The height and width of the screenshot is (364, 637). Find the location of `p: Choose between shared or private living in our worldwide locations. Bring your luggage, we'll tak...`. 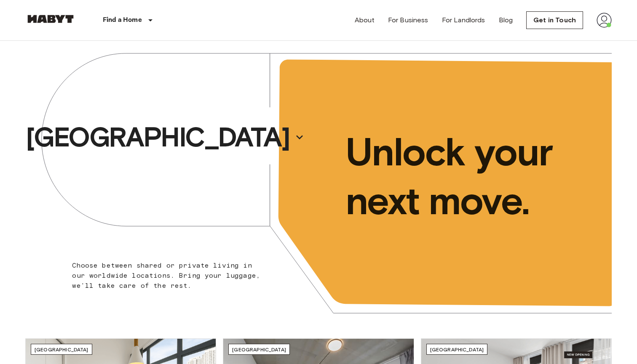

p: Choose between shared or private living in our worldwide locations. Bring your luggage, we'll tak... is located at coordinates (168, 275).